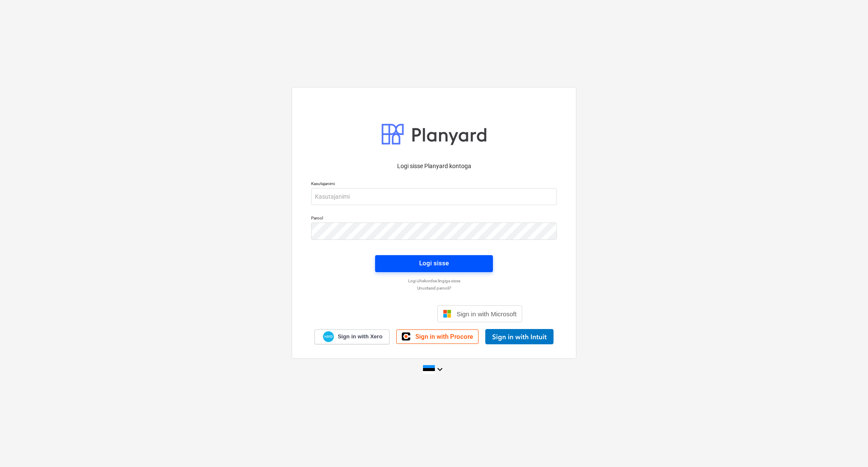 Image resolution: width=868 pixels, height=467 pixels. Describe the element at coordinates (434, 184) in the screenshot. I see `p: Kasutajanimi` at that location.